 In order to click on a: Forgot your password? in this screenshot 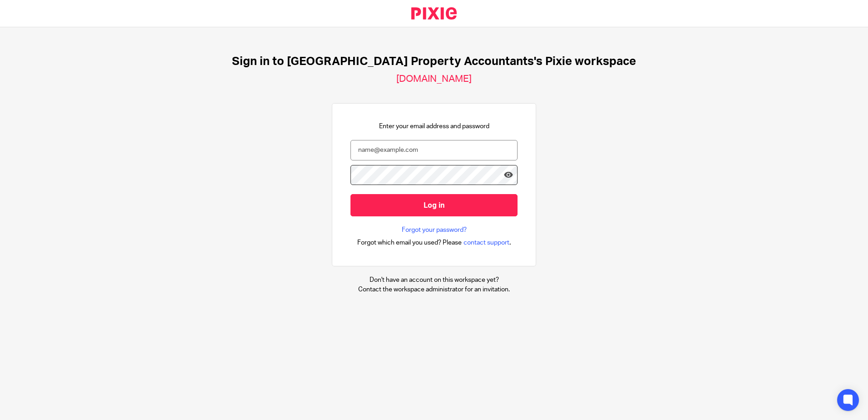, I will do `click(434, 230)`.